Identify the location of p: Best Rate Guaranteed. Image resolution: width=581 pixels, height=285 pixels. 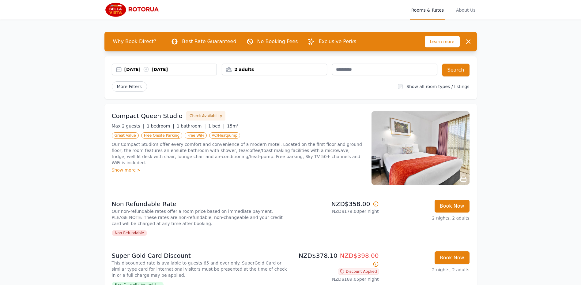
(209, 42).